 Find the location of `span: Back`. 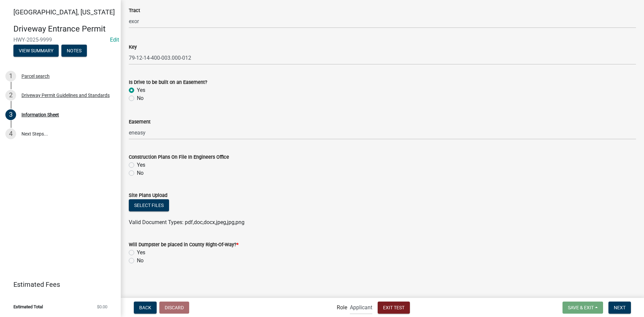

span: Back is located at coordinates (145, 307).